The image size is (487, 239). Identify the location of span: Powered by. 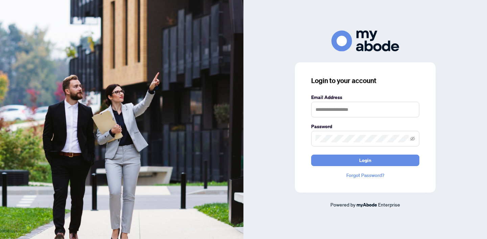
(343, 204).